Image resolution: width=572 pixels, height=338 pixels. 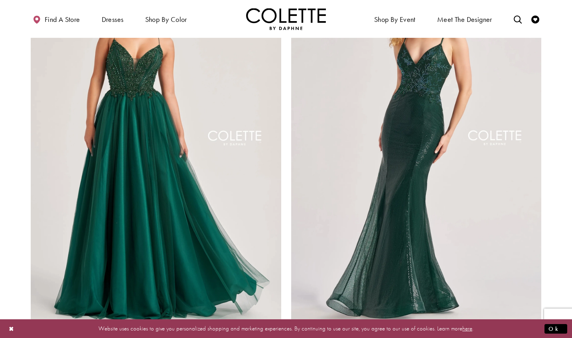 I want to click on a: Toggle search, so click(x=517, y=19).